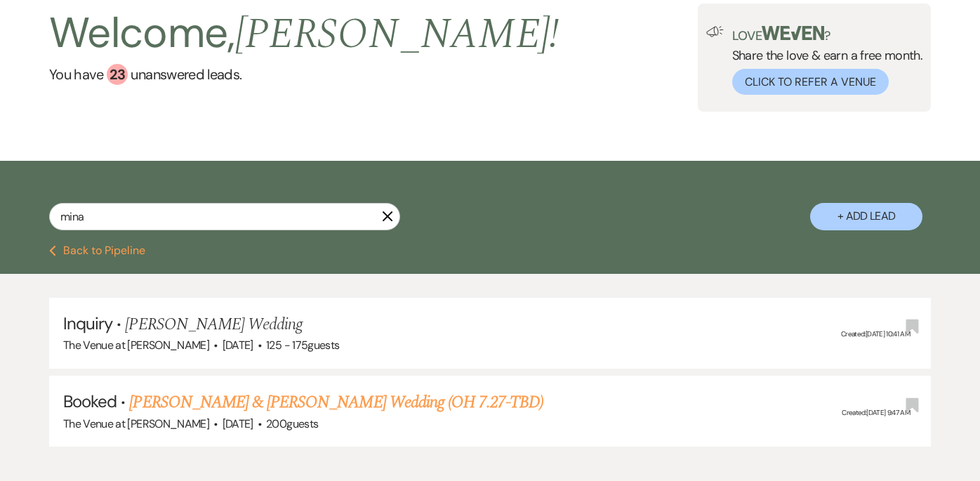 The width and height of the screenshot is (980, 481). What do you see at coordinates (88, 323) in the screenshot?
I see `span: Inquiry` at bounding box center [88, 323].